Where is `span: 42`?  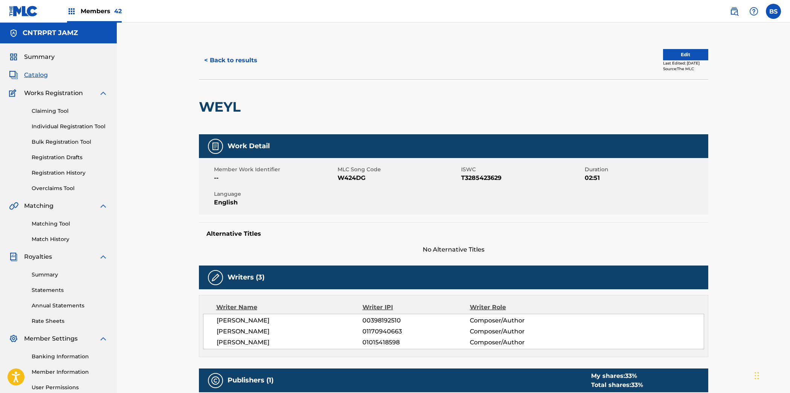
span: 42 is located at coordinates (118, 11).